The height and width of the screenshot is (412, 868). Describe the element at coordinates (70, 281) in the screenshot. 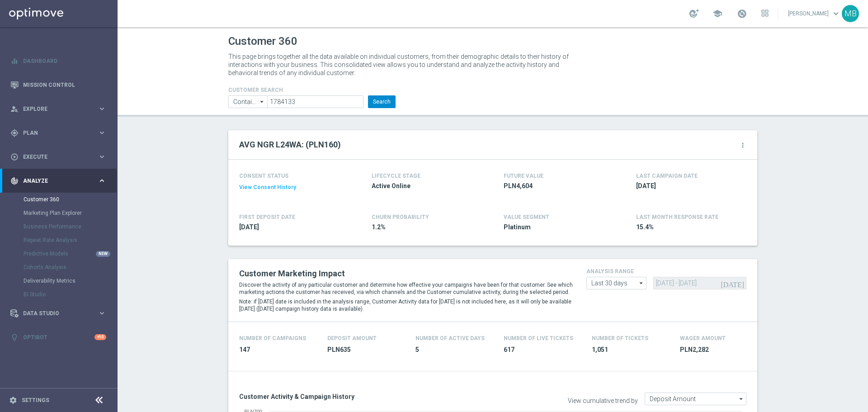

I see `div: Deliverability Metrics` at that location.